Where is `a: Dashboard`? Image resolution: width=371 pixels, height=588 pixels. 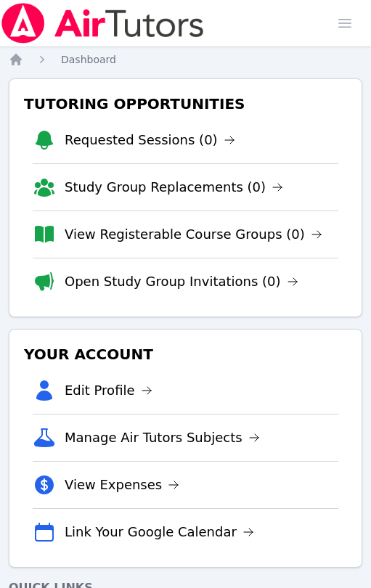
a: Dashboard is located at coordinates (89, 60).